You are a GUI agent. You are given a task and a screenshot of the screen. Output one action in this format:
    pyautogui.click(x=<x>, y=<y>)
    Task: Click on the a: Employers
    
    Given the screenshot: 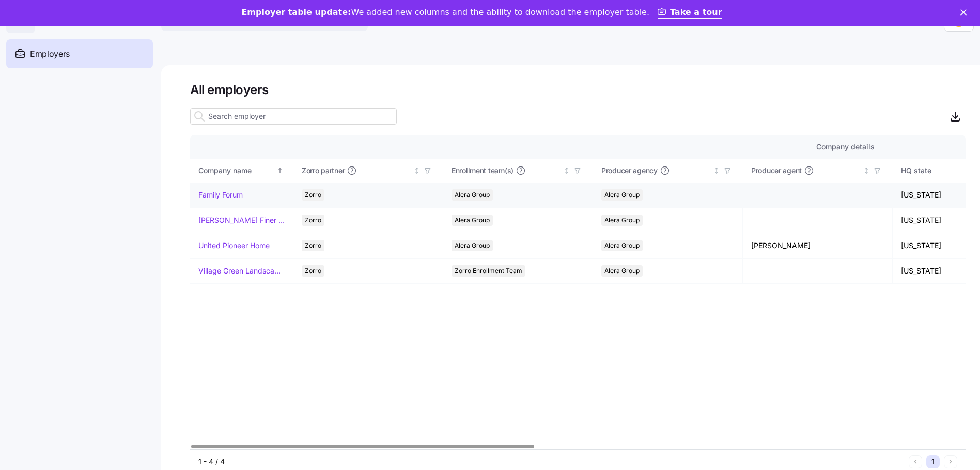 What is the action you would take?
    pyautogui.click(x=79, y=54)
    